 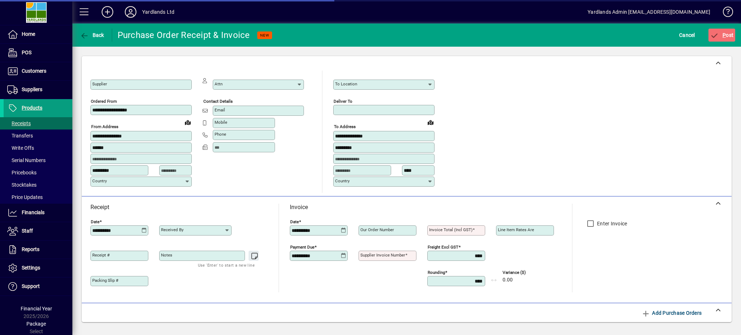 What do you see at coordinates (104, 101) in the screenshot?
I see `mat-label: Ordered from` at bounding box center [104, 101].